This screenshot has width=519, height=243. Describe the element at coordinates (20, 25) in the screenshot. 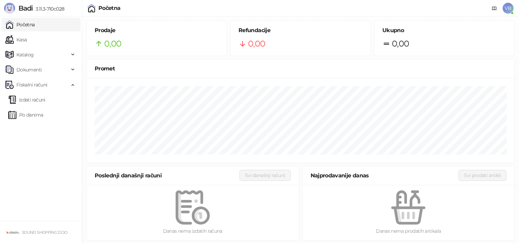

I see `a: Početna` at that location.